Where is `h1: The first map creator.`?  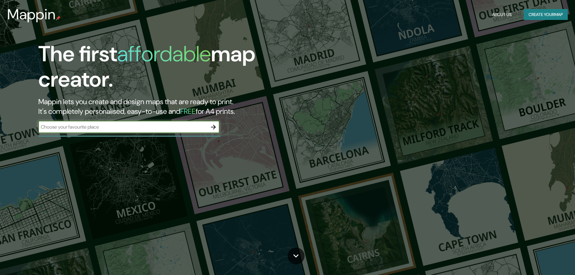
h1: The first map creator. is located at coordinates (182, 69).